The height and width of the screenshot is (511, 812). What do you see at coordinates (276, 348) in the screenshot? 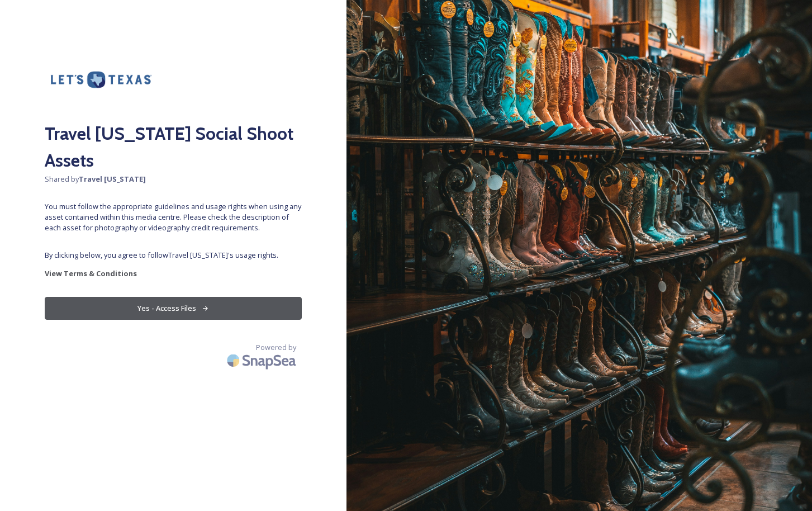
I see `span: Powered by` at bounding box center [276, 348].